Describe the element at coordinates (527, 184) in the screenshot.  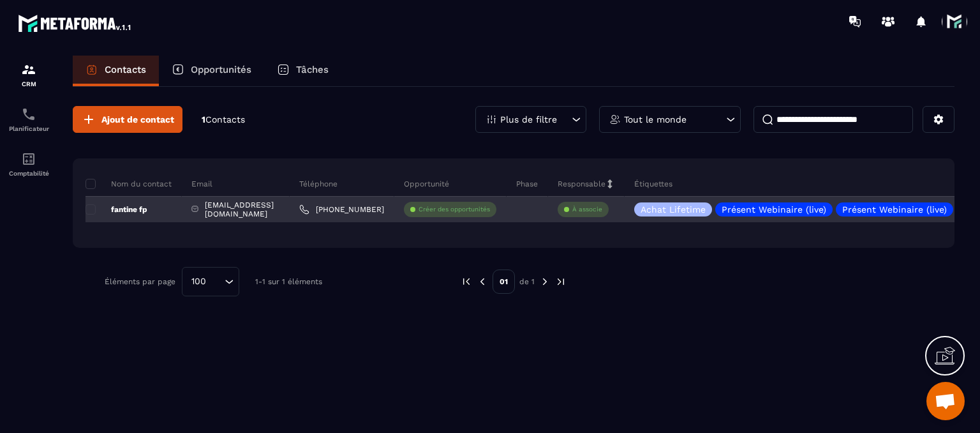
I see `p: Phase` at that location.